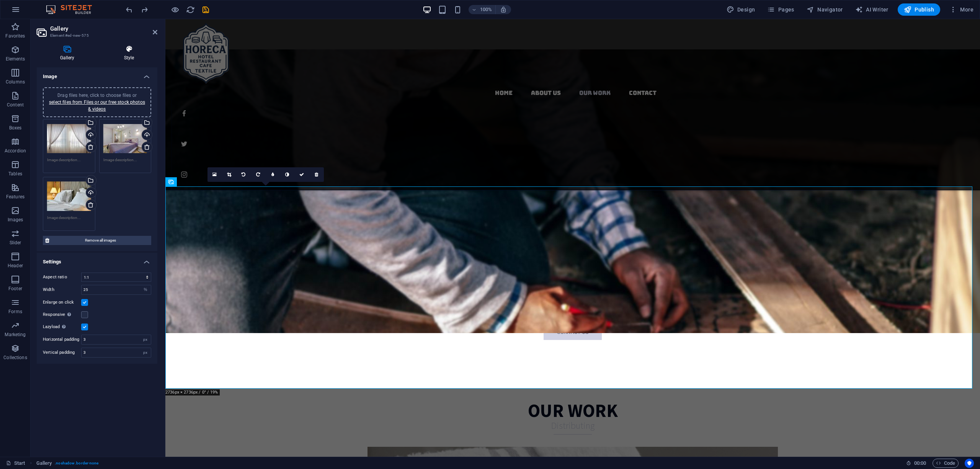  Describe the element at coordinates (205, 9) in the screenshot. I see `button: save` at that location.